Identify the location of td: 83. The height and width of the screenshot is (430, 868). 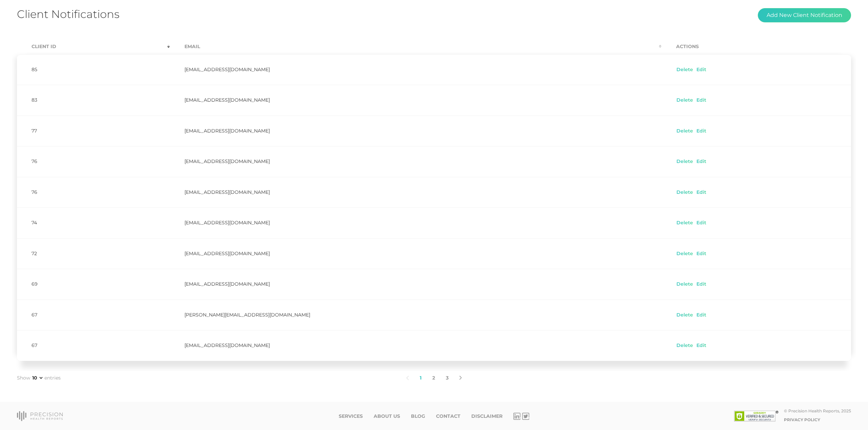
(93, 100).